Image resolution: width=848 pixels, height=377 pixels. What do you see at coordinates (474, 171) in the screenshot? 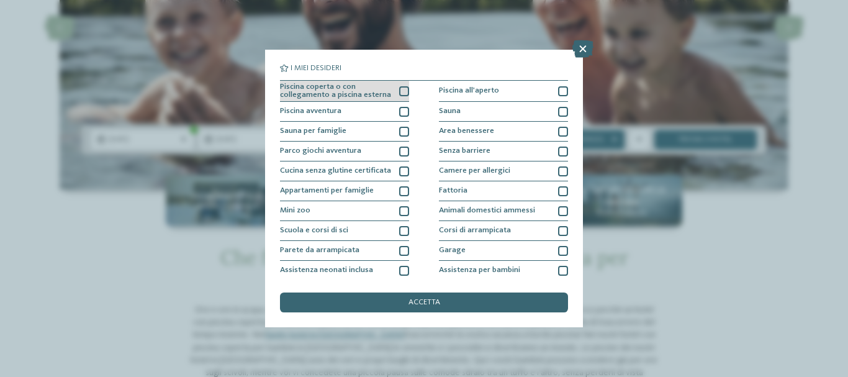
I see `span: Camere per allergici` at bounding box center [474, 171].